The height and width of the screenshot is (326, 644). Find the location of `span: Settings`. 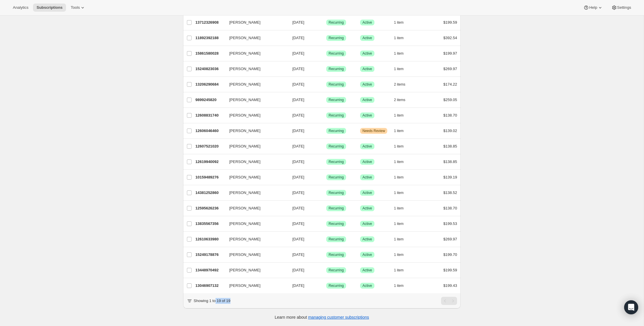

span: Settings is located at coordinates (624, 8).